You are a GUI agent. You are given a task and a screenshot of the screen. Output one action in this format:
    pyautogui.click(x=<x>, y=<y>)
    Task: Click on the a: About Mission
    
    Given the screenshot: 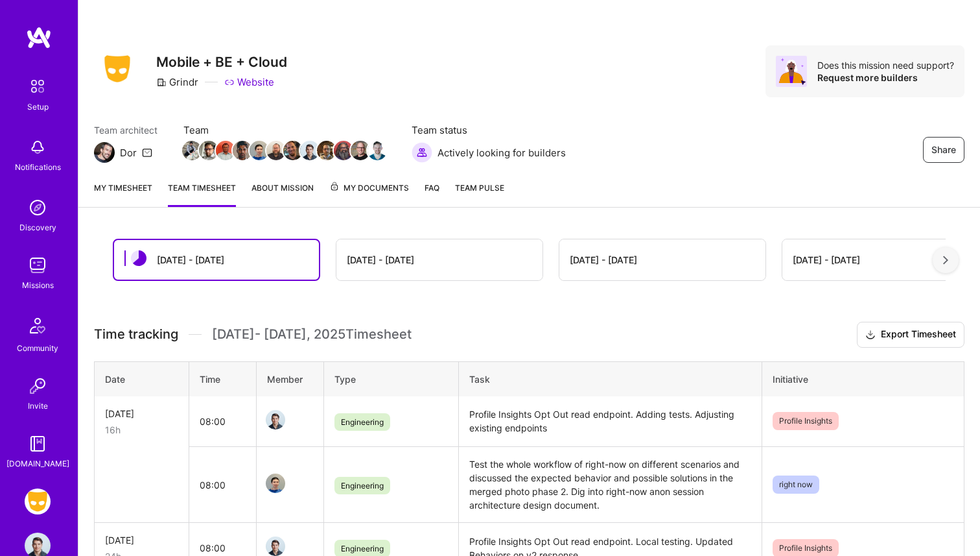 What is the action you would take?
    pyautogui.click(x=282, y=194)
    